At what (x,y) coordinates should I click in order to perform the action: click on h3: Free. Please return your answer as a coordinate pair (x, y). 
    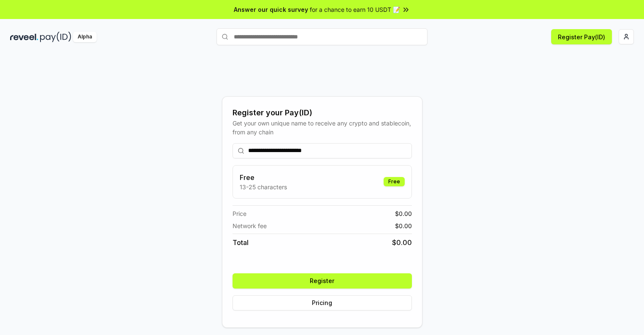
    Looking at the image, I should click on (263, 177).